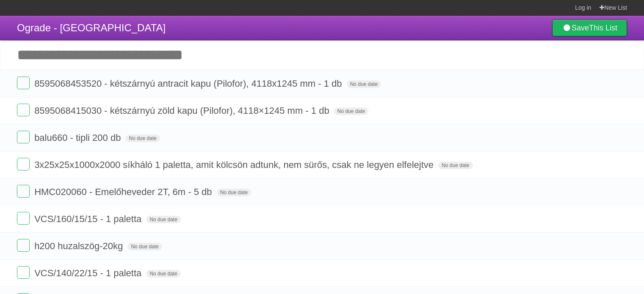 Image resolution: width=644 pixels, height=294 pixels. What do you see at coordinates (79, 137) in the screenshot?
I see `span: balu660 - tipli 200 db` at bounding box center [79, 137].